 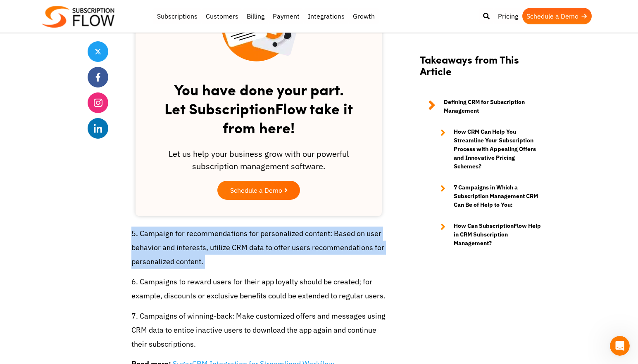 I want to click on p: 7. Campaigns of winning-back: Make customized offers and messages using CRM data to entice inacti..., so click(x=259, y=330).